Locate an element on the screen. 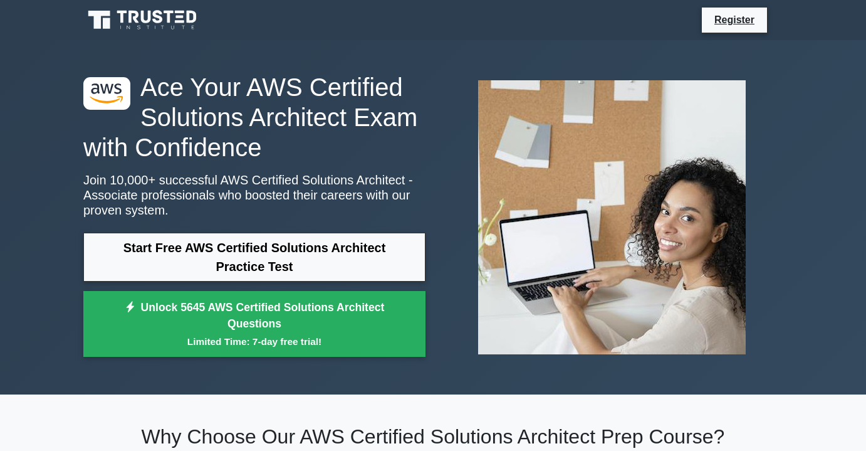  h2: Why Choose Our AWS Certified Solutions Architect Prep Course? is located at coordinates (433, 436).